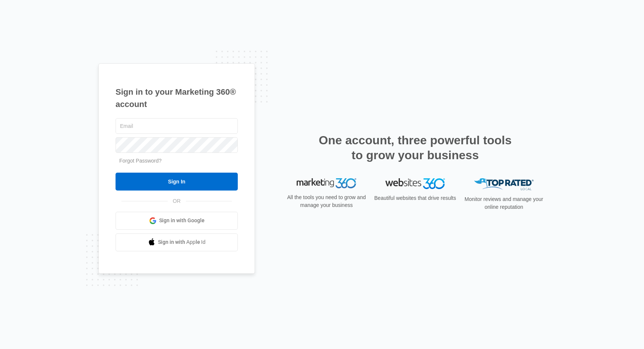  I want to click on span: Sign in with Apple Id, so click(182, 242).